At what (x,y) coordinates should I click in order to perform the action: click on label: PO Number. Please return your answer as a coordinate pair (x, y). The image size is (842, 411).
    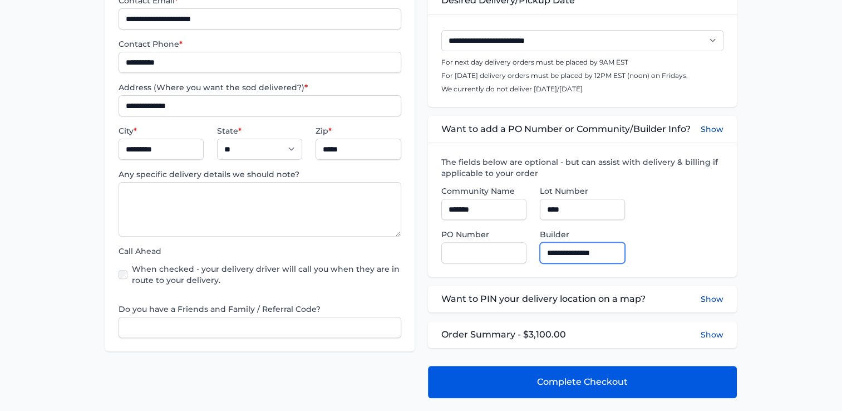
    Looking at the image, I should click on (483, 234).